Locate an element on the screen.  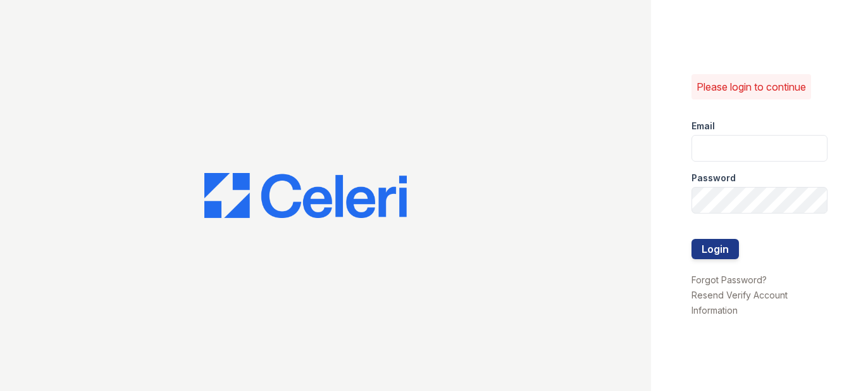
p: Please login to continue is located at coordinates (751, 87).